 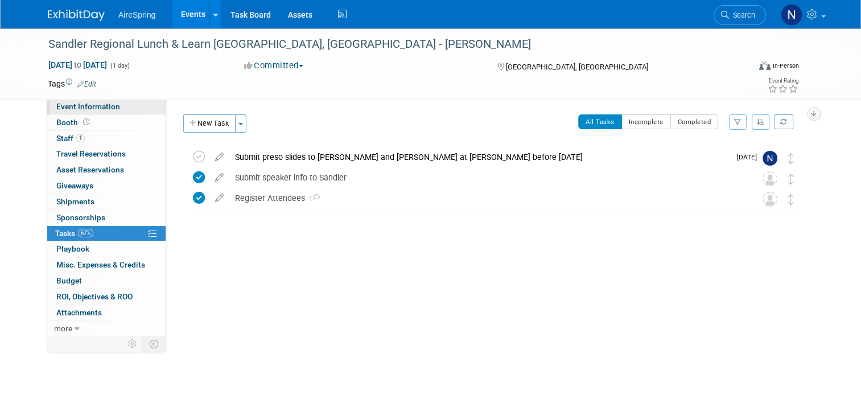 I want to click on span: Asset Reservations, so click(x=90, y=170).